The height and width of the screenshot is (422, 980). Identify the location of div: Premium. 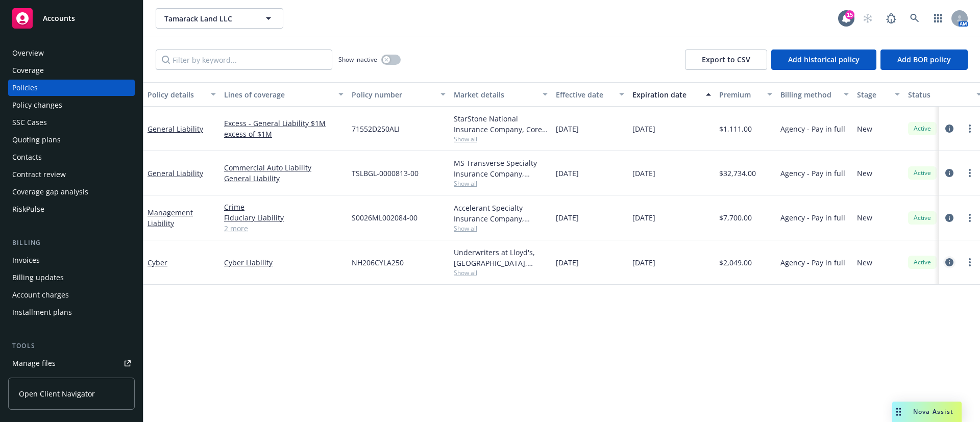
(740, 94).